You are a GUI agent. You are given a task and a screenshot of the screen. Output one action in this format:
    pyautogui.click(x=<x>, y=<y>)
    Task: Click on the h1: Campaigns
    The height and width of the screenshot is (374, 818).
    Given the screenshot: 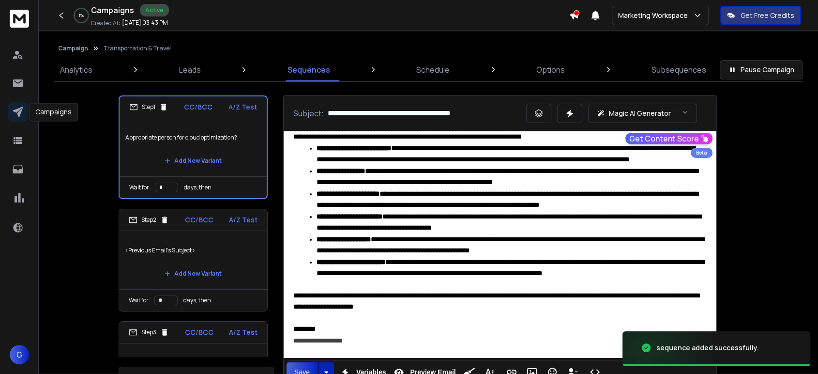 What is the action you would take?
    pyautogui.click(x=112, y=10)
    